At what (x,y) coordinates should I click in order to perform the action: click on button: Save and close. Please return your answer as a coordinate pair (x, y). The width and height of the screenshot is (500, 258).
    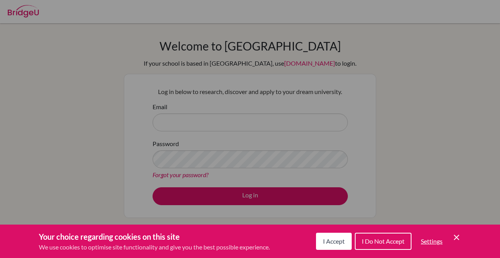
    Looking at the image, I should click on (457, 237).